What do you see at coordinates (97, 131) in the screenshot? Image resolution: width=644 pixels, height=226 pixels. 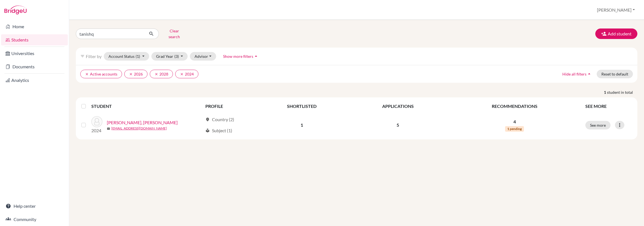 I see `p: 2024` at bounding box center [97, 131].